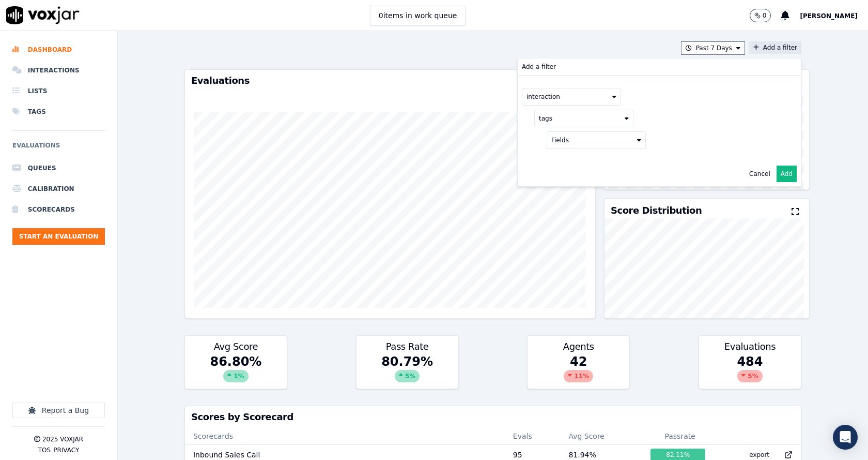 This screenshot has width=868, height=460. What do you see at coordinates (59, 168) in the screenshot?
I see `a: Queues` at bounding box center [59, 168].